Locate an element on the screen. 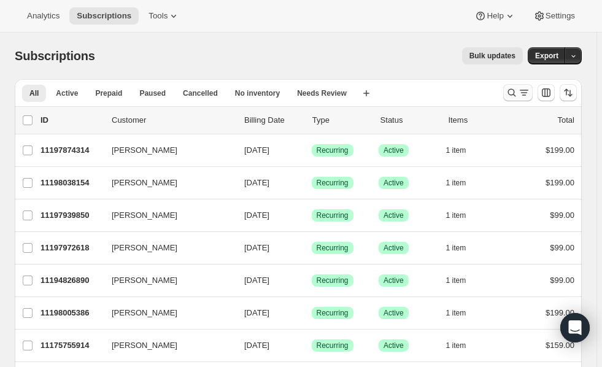 This screenshot has width=602, height=367. p: Total is located at coordinates (566, 120).